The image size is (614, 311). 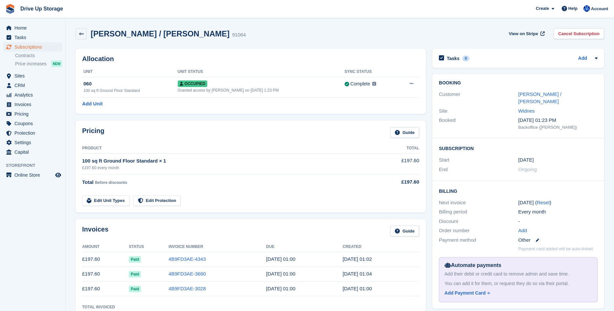 I want to click on div: 91064, so click(x=239, y=35).